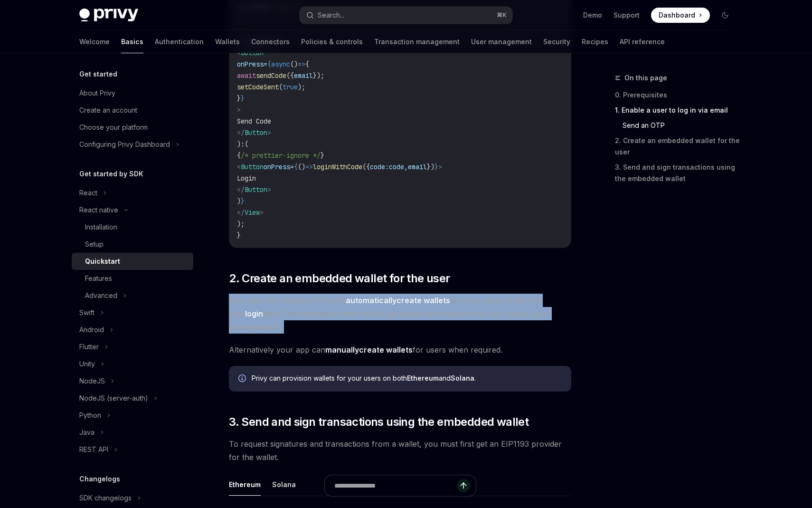 Image resolution: width=812 pixels, height=508 pixels. Describe the element at coordinates (133, 93) in the screenshot. I see `a: About Privy` at that location.